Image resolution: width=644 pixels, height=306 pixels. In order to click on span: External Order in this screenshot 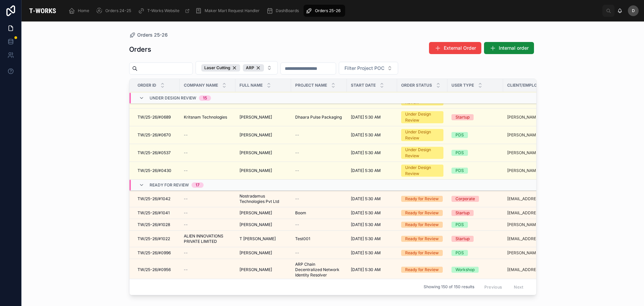, I will do `click(460, 48)`.